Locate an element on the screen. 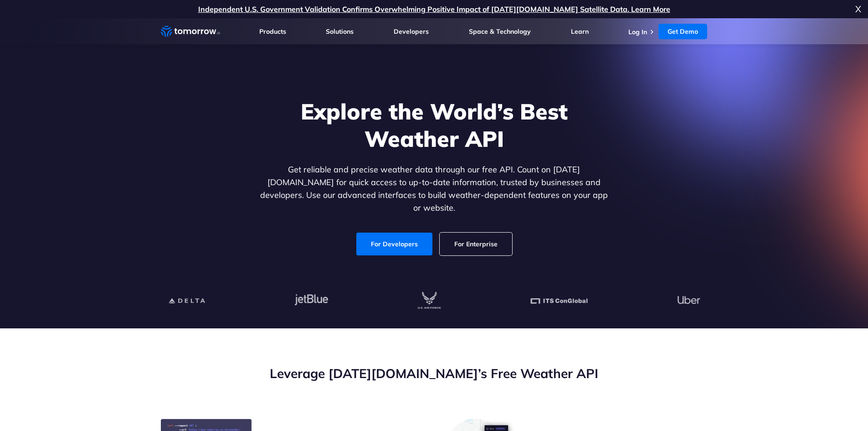 This screenshot has height=431, width=868. a: Solutions is located at coordinates (339, 31).